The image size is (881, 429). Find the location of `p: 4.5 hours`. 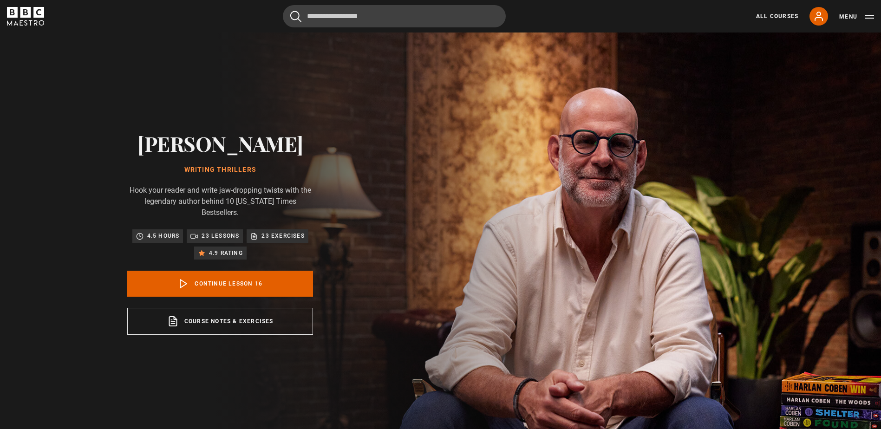

p: 4.5 hours is located at coordinates (163, 236).